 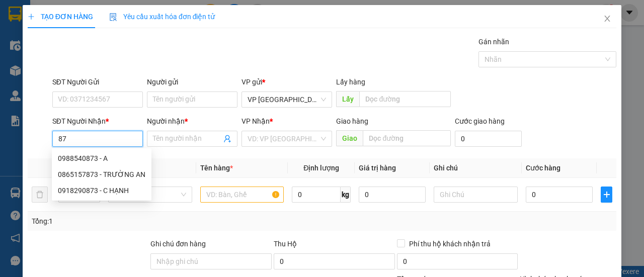 What do you see at coordinates (607, 195) in the screenshot?
I see `button: plus` at bounding box center [607, 195].